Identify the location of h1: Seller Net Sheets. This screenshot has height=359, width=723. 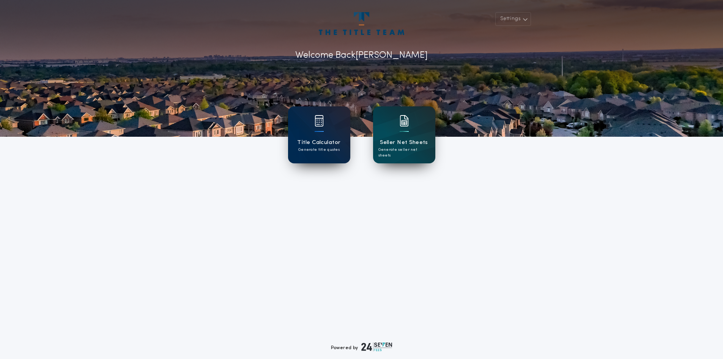
(404, 142).